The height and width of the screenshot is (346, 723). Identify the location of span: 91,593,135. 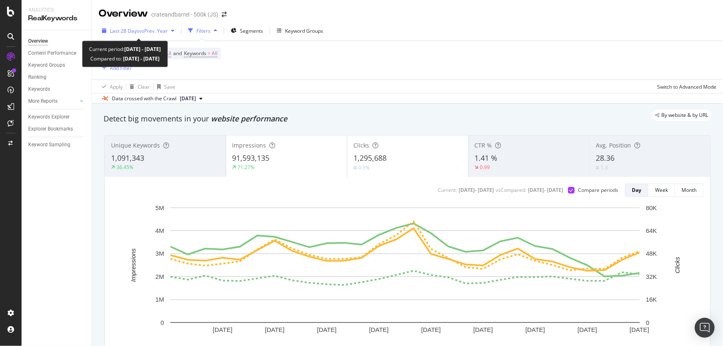
(251, 158).